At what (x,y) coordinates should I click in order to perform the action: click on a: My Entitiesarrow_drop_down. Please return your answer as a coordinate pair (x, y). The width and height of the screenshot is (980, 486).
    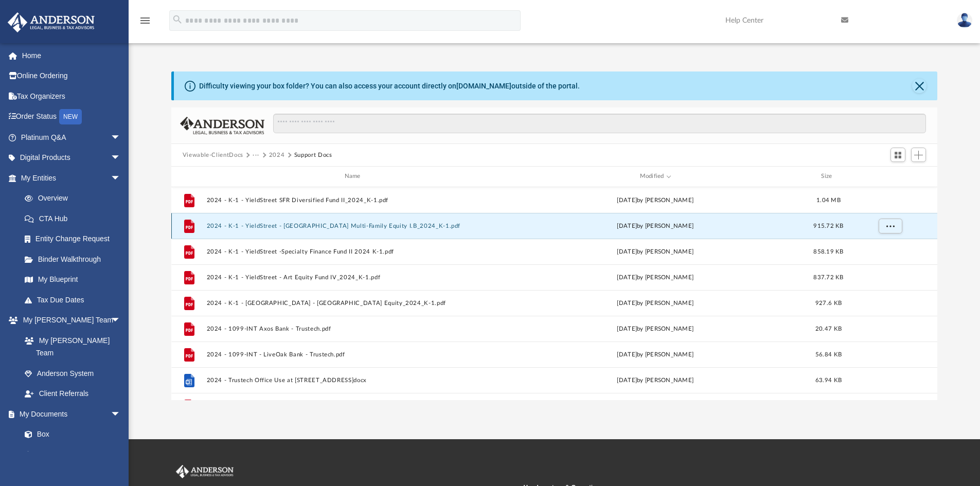
    Looking at the image, I should click on (72, 178).